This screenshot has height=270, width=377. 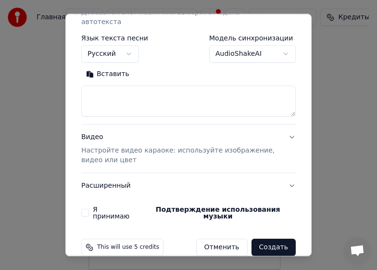 What do you see at coordinates (181, 155) in the screenshot?
I see `p: Настройте видео караоке: используйте изображение, видео или цвет` at bounding box center [181, 155].